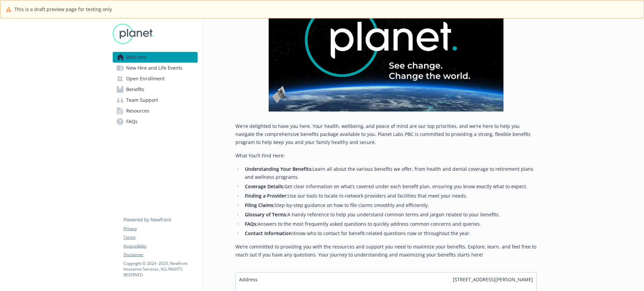  What do you see at coordinates (390, 233) in the screenshot?
I see `li: Know who to contact for benefit-related questions now or throughout the year.` at bounding box center [390, 233].